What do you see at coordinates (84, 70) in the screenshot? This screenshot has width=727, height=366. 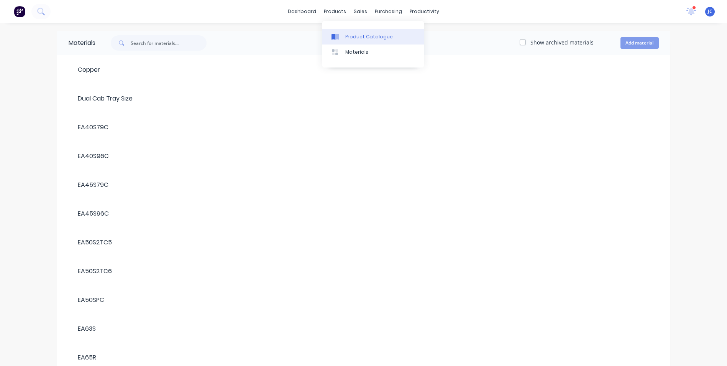 I see `div: Copper` at bounding box center [84, 70].